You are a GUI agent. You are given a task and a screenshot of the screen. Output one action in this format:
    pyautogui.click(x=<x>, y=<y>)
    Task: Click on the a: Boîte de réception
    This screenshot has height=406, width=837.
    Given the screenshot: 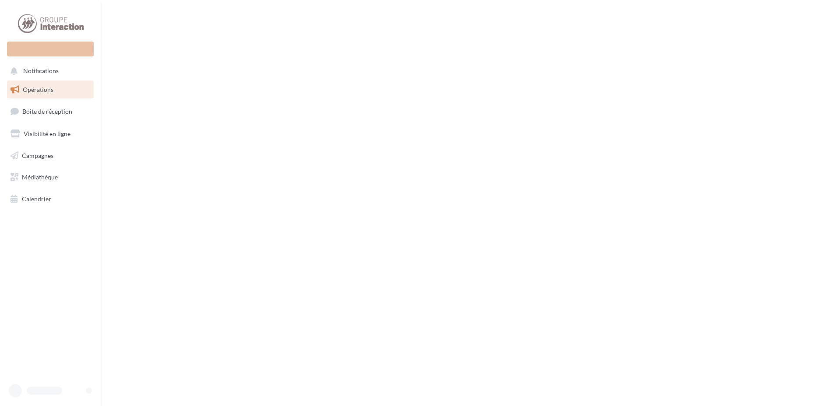 What is the action you would take?
    pyautogui.click(x=50, y=111)
    